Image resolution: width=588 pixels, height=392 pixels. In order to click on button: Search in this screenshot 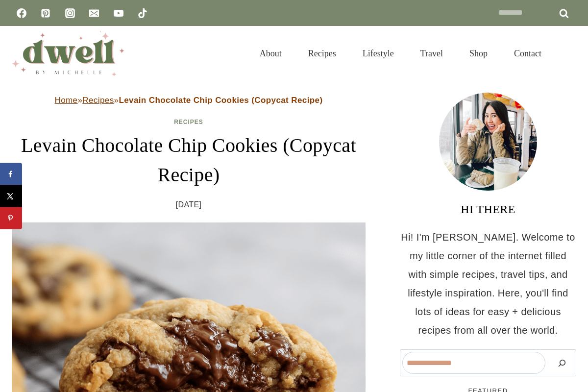, I will do `click(562, 362)`.